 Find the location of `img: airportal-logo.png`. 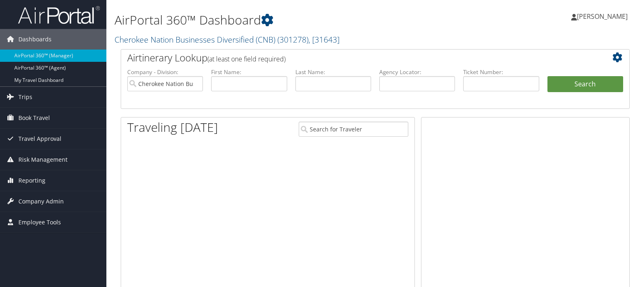

img: airportal-logo.png is located at coordinates (59, 15).